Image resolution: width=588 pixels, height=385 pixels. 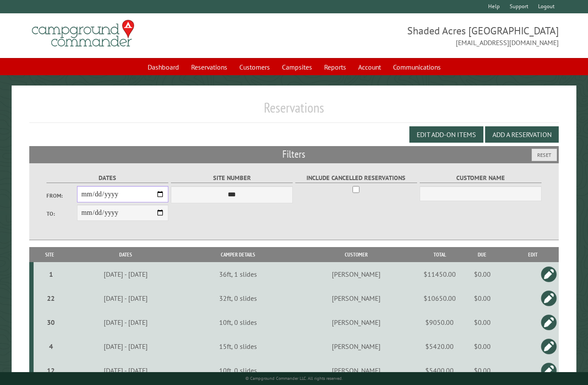 What do you see at coordinates (440, 299) in the screenshot?
I see `td: $10650.00` at bounding box center [440, 299].